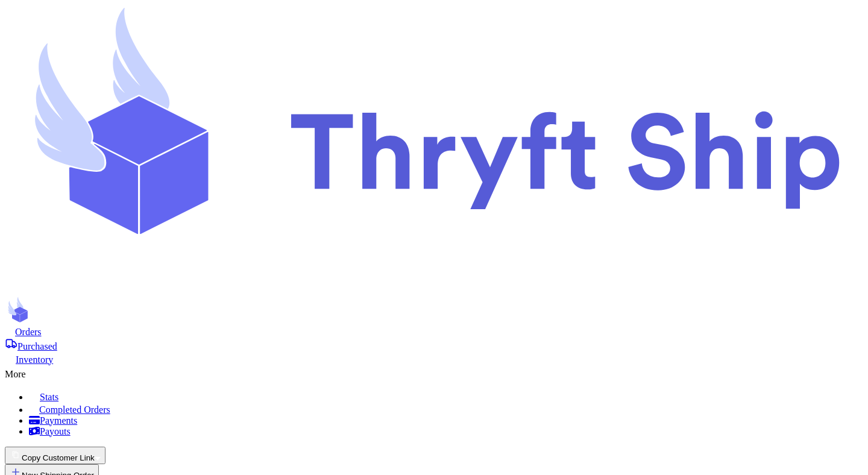 The height and width of the screenshot is (475, 868). I want to click on div: Payouts, so click(446, 432).